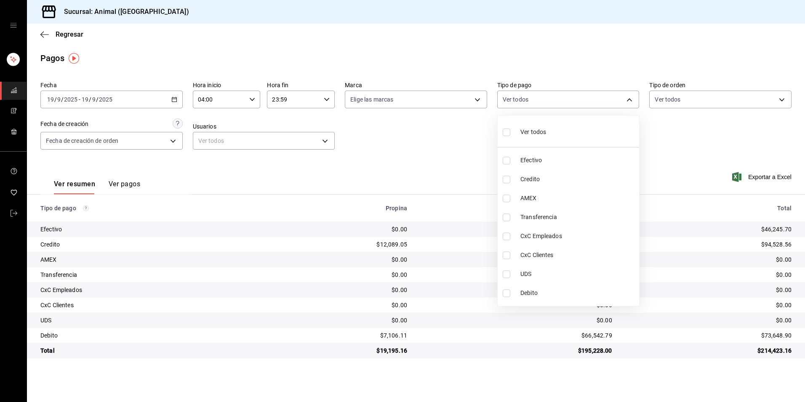  What do you see at coordinates (578, 179) in the screenshot?
I see `span: Credito` at bounding box center [578, 179].